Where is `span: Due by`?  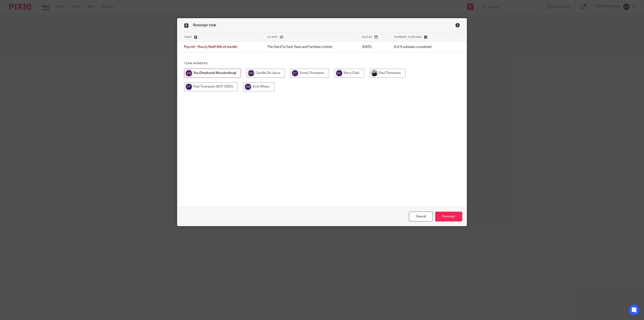
span: Due by is located at coordinates (367, 37).